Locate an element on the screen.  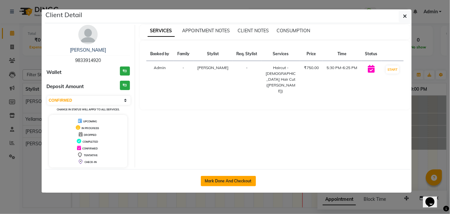
h5: Client Detail is located at coordinates (64, 15).